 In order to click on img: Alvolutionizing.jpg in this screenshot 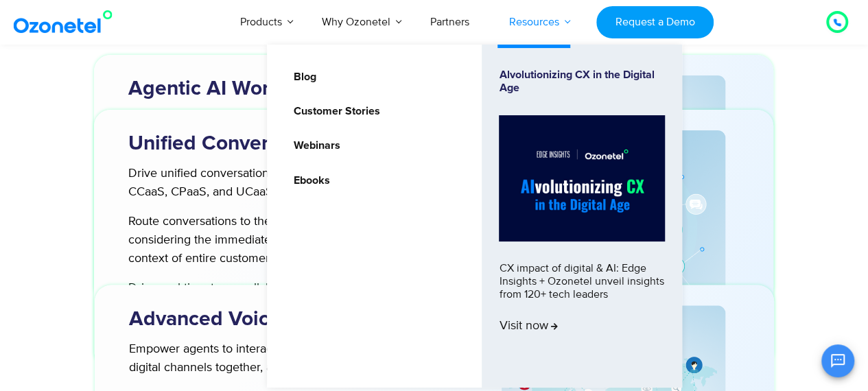, I will do `click(582, 178)`.